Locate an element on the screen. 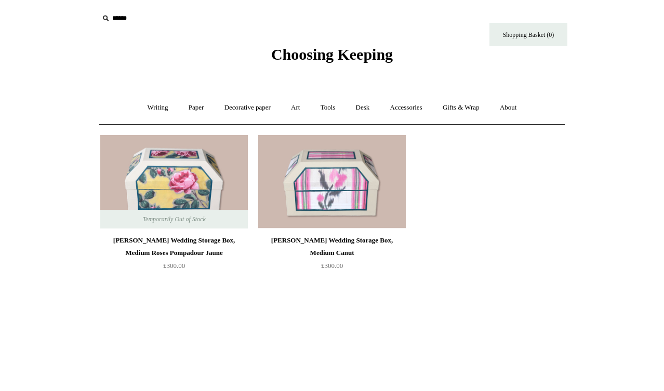 This screenshot has height=391, width=664. a: Accessories is located at coordinates (406, 107).